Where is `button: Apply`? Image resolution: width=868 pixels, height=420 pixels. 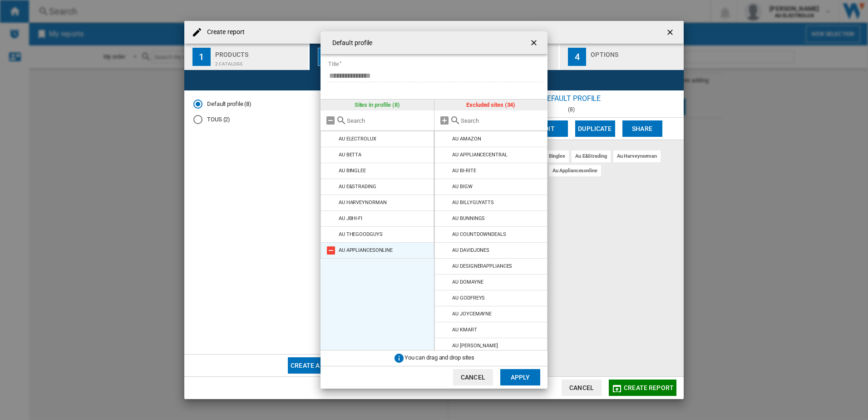
button: Apply is located at coordinates (520, 377).